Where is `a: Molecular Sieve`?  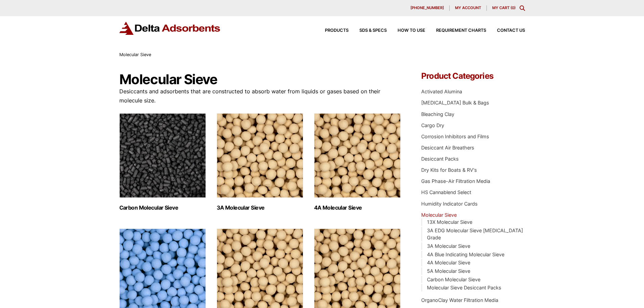 a: Molecular Sieve is located at coordinates (439, 214).